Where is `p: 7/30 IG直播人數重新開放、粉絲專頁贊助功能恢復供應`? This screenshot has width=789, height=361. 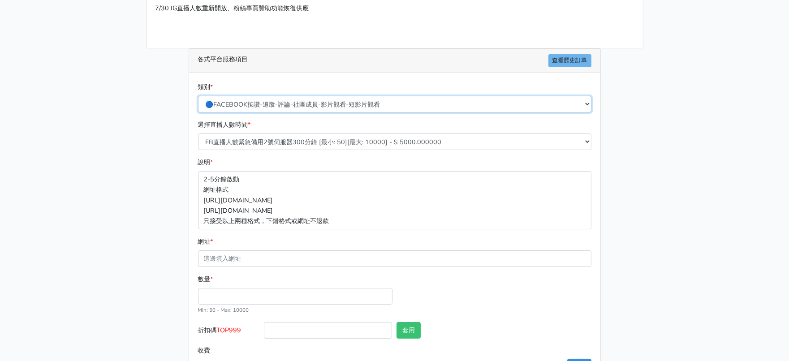 p: 7/30 IG直播人數重新開放、粉絲專頁贊助功能恢復供應 is located at coordinates (395, 8).